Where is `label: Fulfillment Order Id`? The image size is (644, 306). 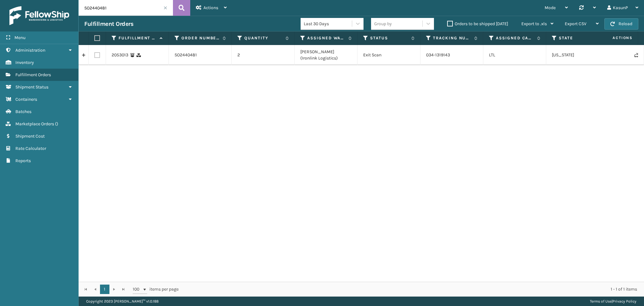
label: Fulfillment Order Id is located at coordinates (137, 38).